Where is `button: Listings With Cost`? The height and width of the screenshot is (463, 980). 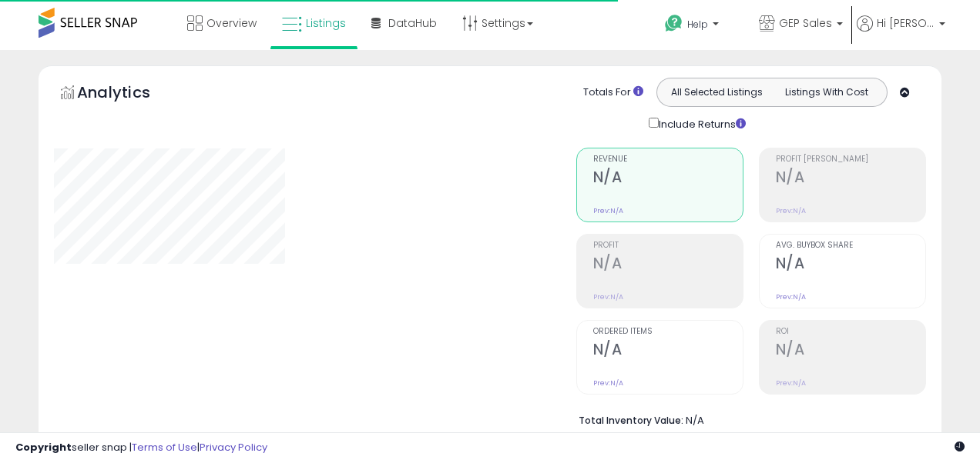
button: Listings With Cost is located at coordinates (826, 92).